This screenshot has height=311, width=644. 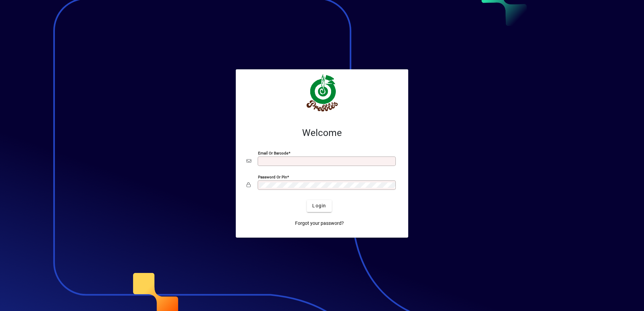 I want to click on span: Forgot your password?, so click(x=319, y=223).